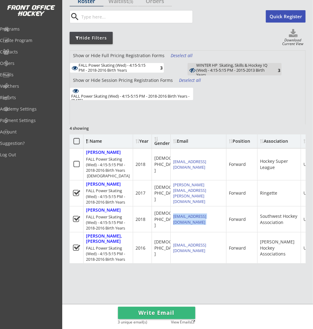  I want to click on div: Download Current View, so click(293, 42).